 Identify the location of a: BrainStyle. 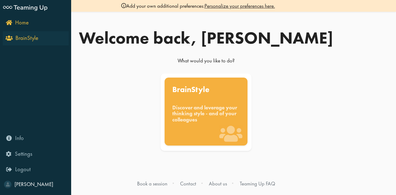
(36, 38).